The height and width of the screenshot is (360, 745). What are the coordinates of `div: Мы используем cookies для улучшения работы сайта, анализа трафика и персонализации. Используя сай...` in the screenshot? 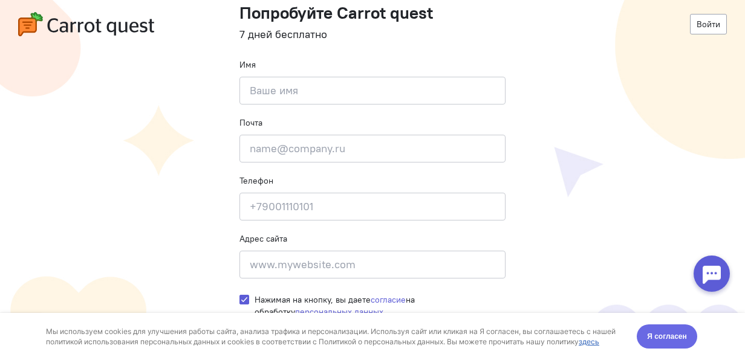 It's located at (334, 24).